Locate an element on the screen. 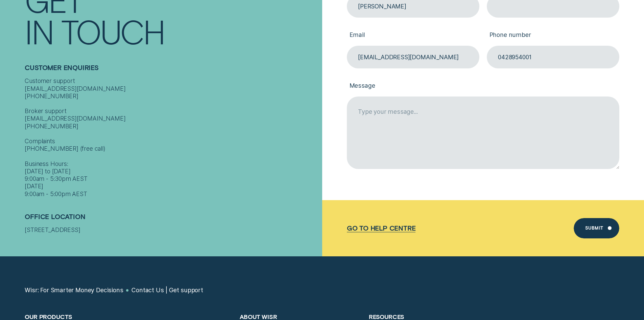 The image size is (644, 320). a: Contact Us | Get support is located at coordinates (167, 290).